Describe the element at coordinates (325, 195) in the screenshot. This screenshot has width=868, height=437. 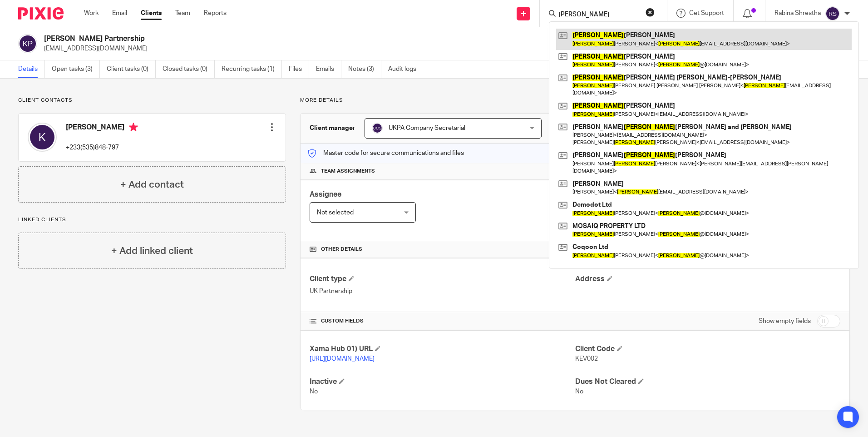
I see `span: Assignee` at that location.